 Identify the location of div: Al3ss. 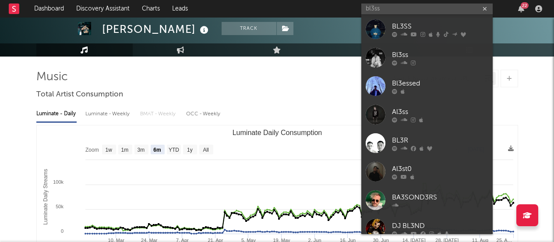
(440, 112).